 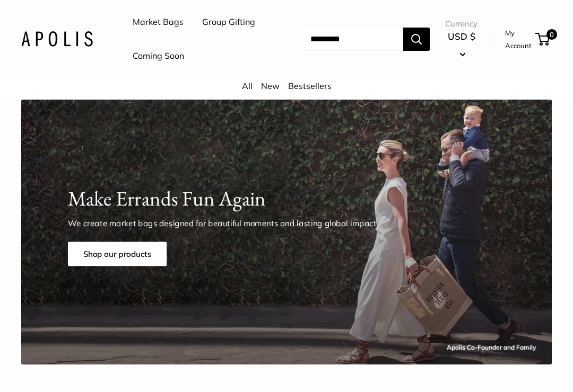 What do you see at coordinates (518, 39) in the screenshot?
I see `a: My Account` at bounding box center [518, 39].